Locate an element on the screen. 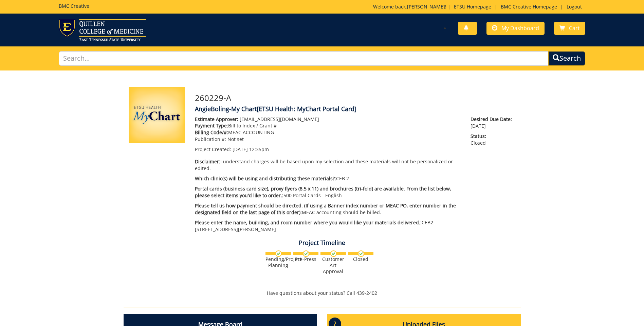 Image resolution: width=644 pixels, height=326 pixels. h5: BMC Creative is located at coordinates (74, 6).